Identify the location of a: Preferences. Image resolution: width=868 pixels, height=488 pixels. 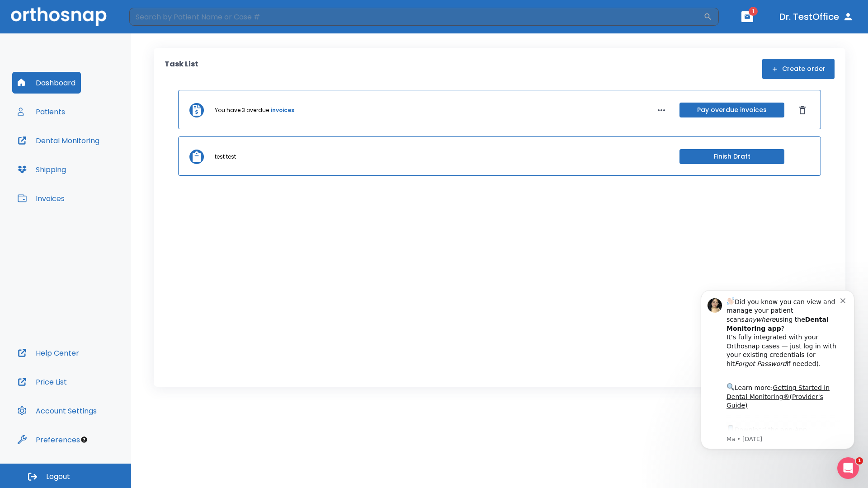
(49, 440).